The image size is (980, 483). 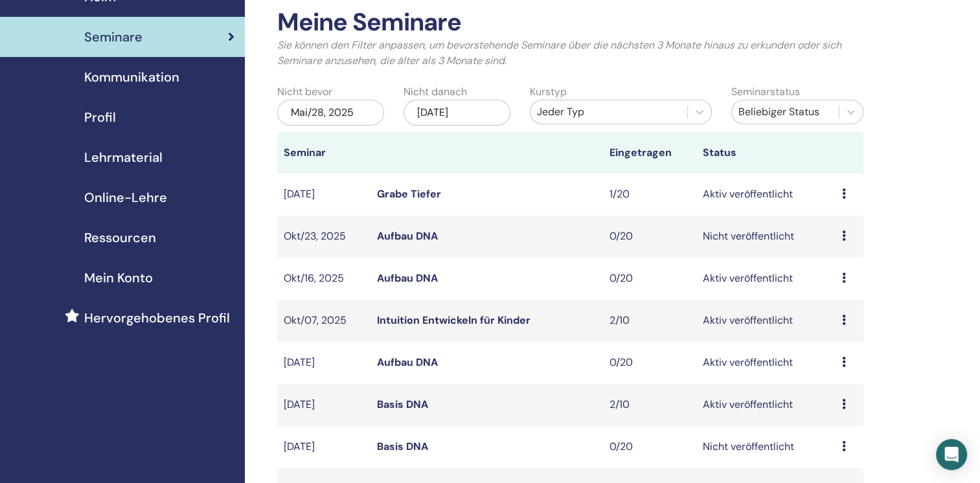 I want to click on p: Sie können den Filter anpassen, um bevorstehende Seminare über die nächsten 3 Monate hinaus zu er..., so click(x=570, y=53).